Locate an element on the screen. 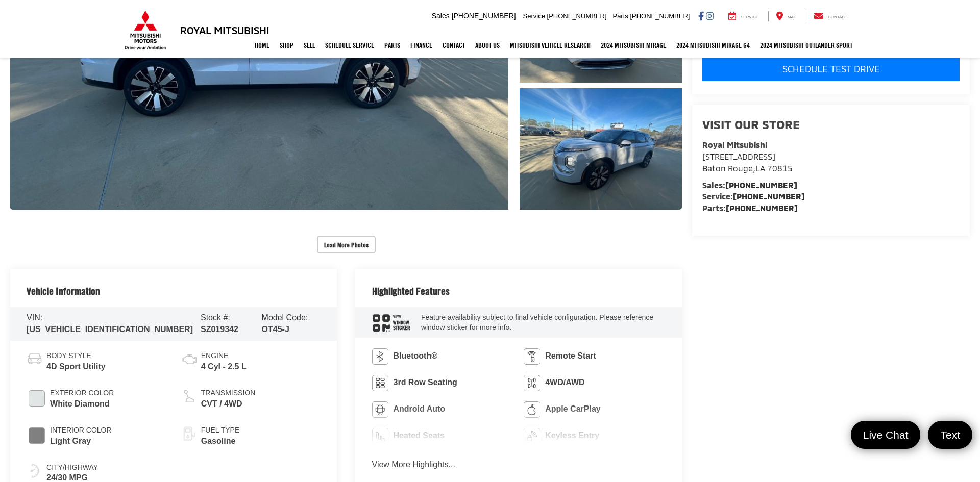 The image size is (980, 482). span: Sales is located at coordinates (440, 16).